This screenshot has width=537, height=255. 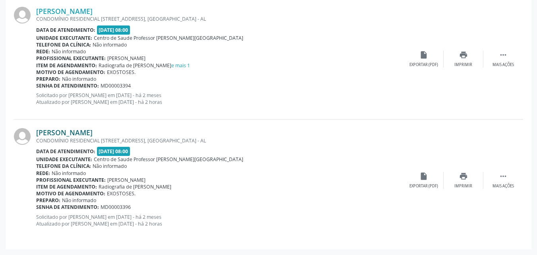 What do you see at coordinates (116, 86) in the screenshot?
I see `span: MD00003394` at bounding box center [116, 86].